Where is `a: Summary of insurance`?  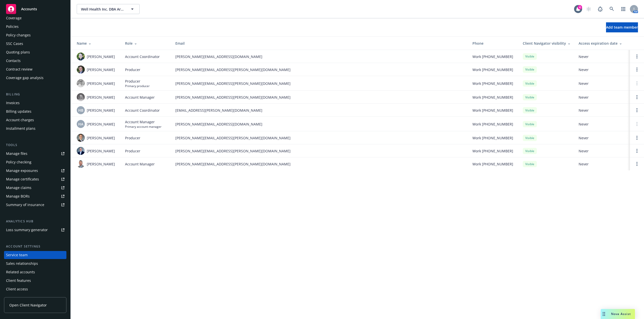 a: Summary of insurance is located at coordinates (35, 205).